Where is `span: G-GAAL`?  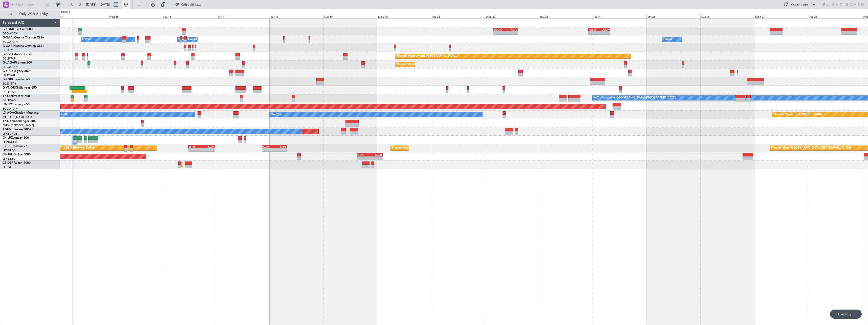 span: G-GAAL is located at coordinates (9, 38).